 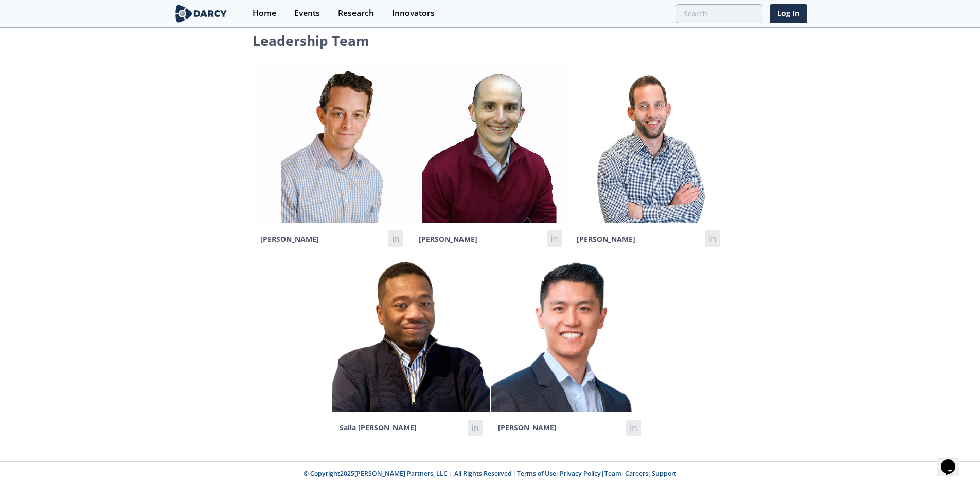 I want to click on a: Terms of Use, so click(x=537, y=473).